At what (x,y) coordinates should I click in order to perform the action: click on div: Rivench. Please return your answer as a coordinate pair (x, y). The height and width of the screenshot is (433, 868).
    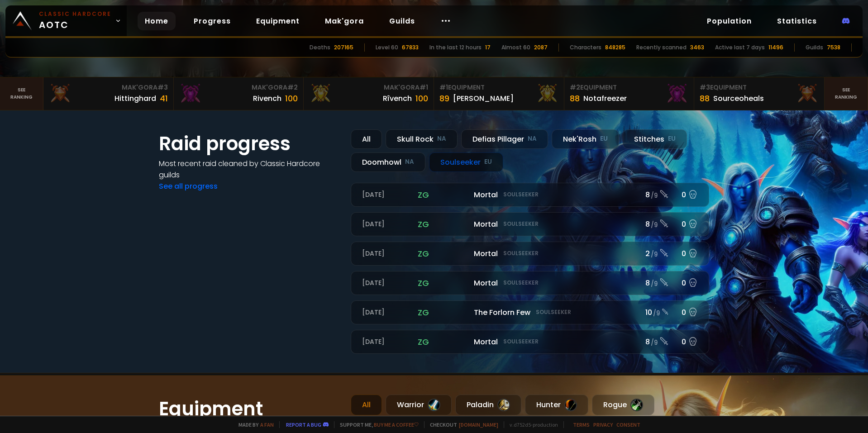
    Looking at the image, I should click on (267, 98).